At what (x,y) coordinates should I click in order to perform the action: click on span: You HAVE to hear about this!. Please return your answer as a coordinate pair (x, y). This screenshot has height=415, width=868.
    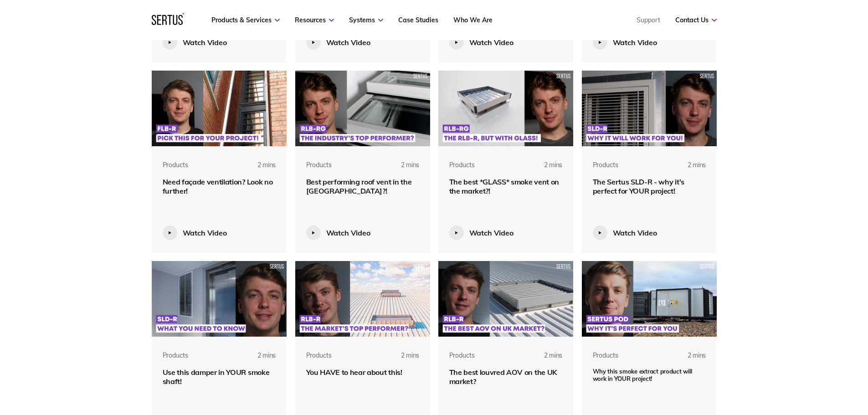
    Looking at the image, I should click on (354, 372).